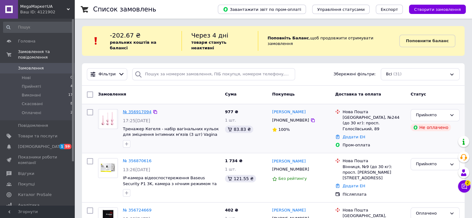 The width and height of the screenshot is (472, 218). I want to click on button: Експорт, so click(389, 9).